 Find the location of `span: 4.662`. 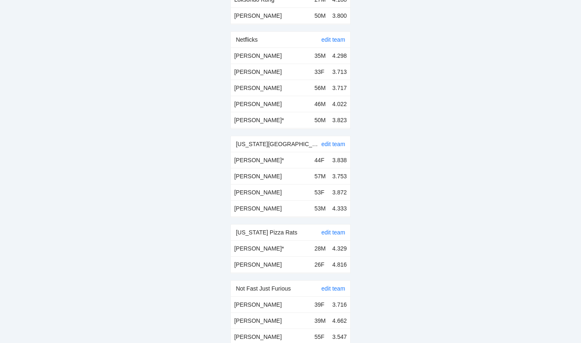

span: 4.662 is located at coordinates (340, 321).